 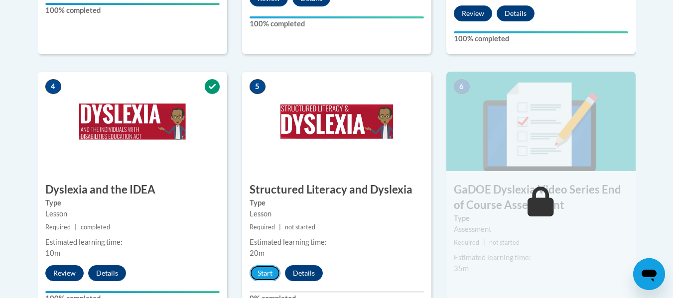 What do you see at coordinates (541, 230) in the screenshot?
I see `div: Assessment` at bounding box center [541, 230].